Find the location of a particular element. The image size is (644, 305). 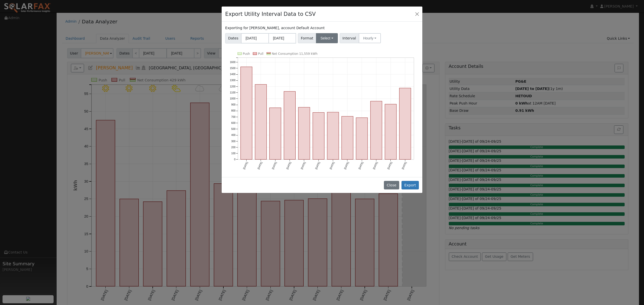

text: 400 is located at coordinates (233, 135).